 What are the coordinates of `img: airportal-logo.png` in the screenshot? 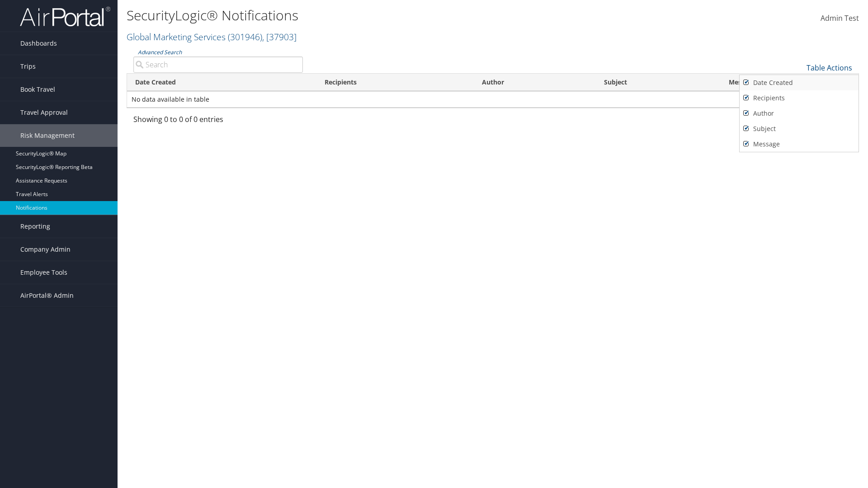 It's located at (65, 16).